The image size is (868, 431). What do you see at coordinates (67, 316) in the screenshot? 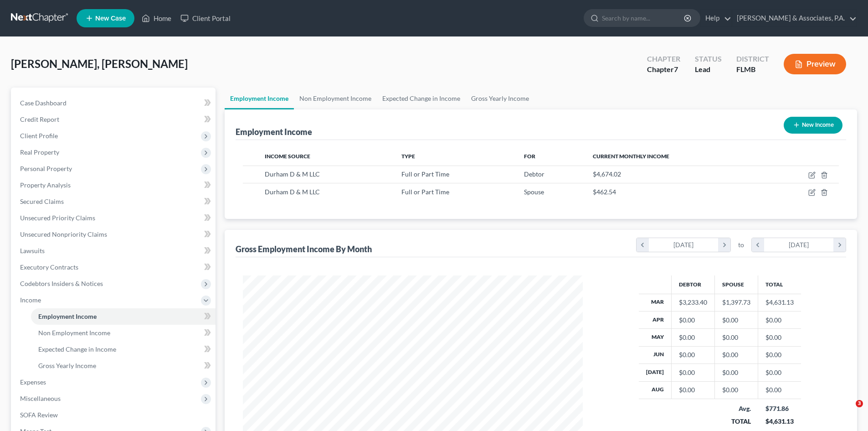
I see `span: Employment Income` at bounding box center [67, 316].